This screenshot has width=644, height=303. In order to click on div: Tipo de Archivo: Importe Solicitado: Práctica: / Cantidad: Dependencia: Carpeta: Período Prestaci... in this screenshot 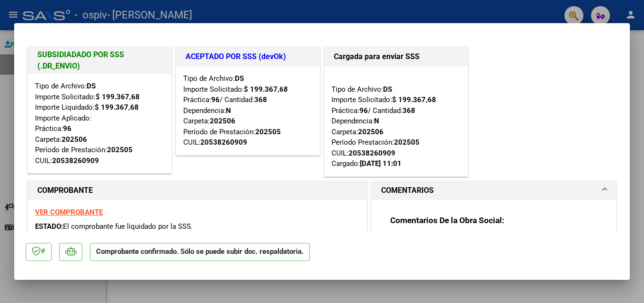, I will do `click(396, 121)`.